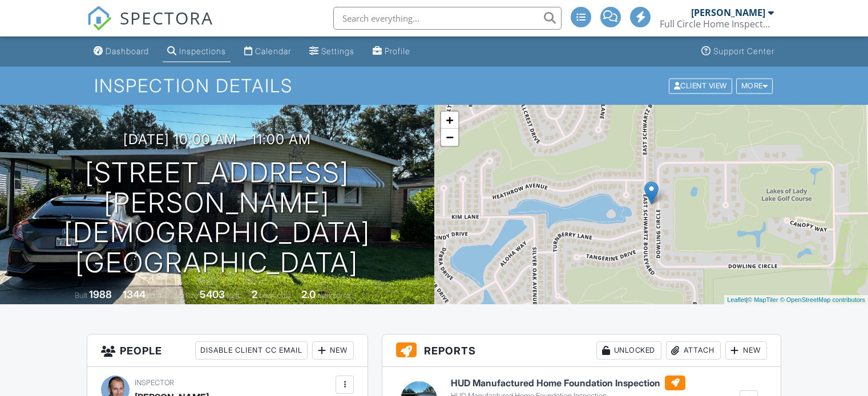 This screenshot has height=396, width=868. I want to click on span: Inspector, so click(154, 383).